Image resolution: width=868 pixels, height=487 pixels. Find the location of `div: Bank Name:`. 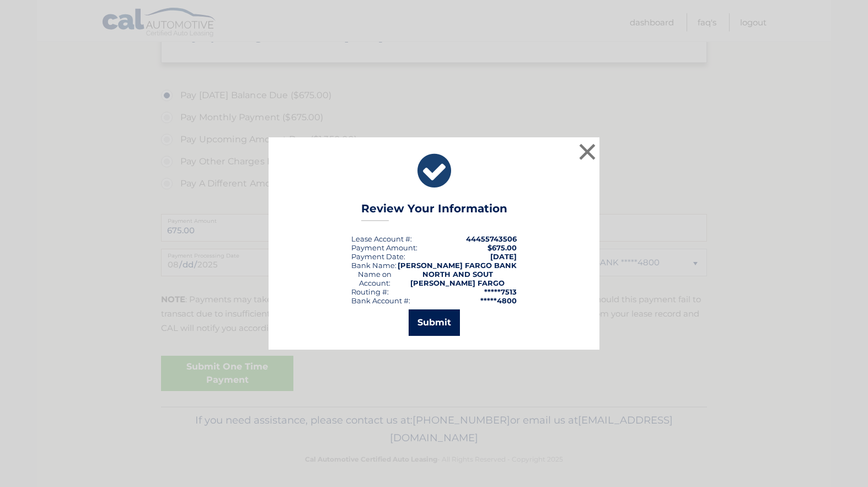

div: Bank Name: is located at coordinates (374, 265).